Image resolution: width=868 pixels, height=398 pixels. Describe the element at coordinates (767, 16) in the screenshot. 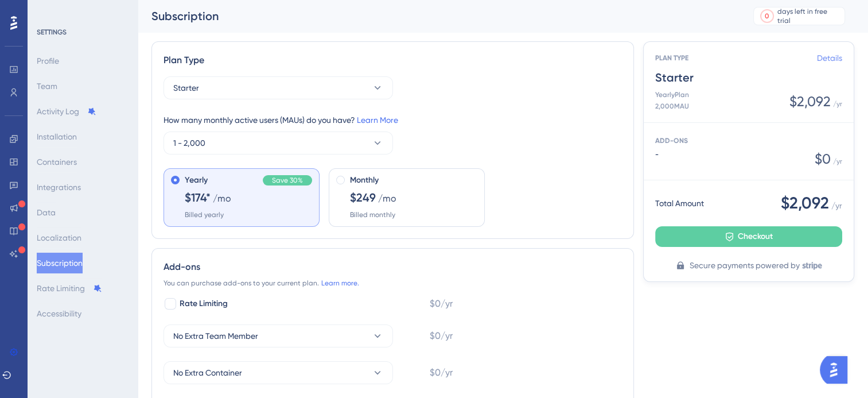

I see `div: 0` at that location.